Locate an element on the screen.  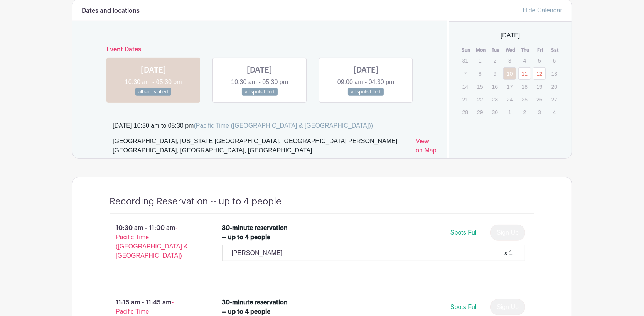
p: 28 is located at coordinates (465, 112).